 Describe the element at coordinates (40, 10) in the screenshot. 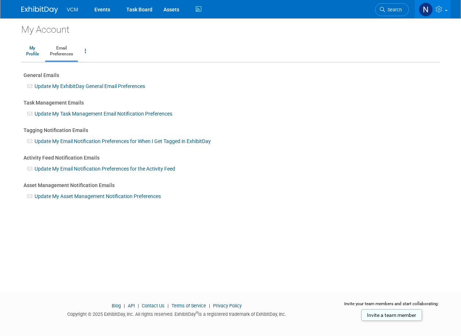

I see `img: ExhibitDay` at that location.